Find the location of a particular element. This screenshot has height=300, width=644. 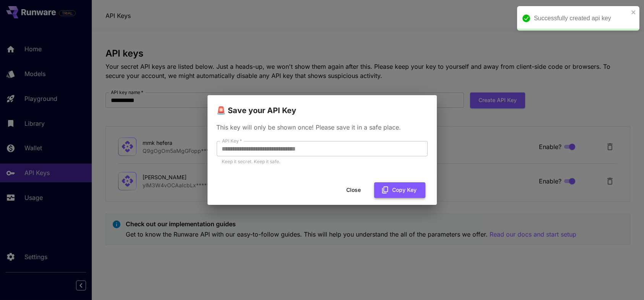

button: close is located at coordinates (633, 12).